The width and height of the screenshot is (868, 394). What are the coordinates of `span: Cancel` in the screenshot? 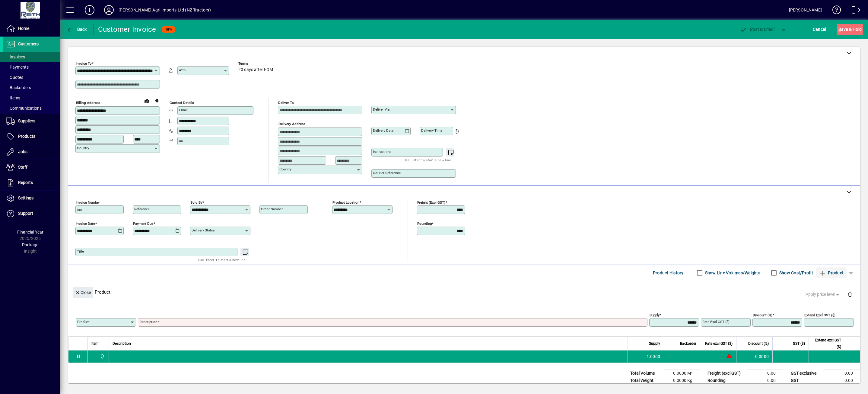 It's located at (820, 29).